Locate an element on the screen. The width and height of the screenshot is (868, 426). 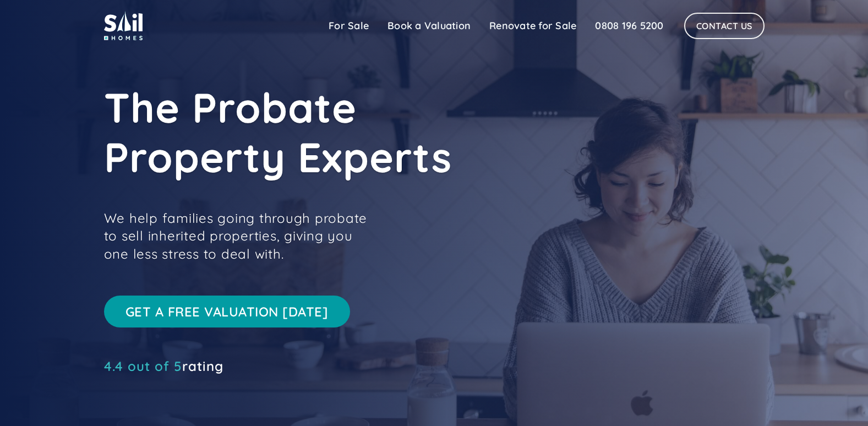
a: For Sale is located at coordinates (349, 26).